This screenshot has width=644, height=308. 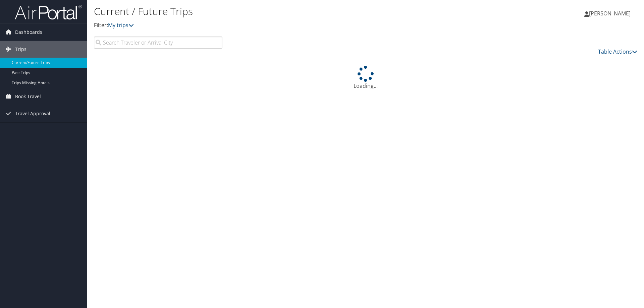 What do you see at coordinates (158, 43) in the screenshot?
I see `input: Search Traveler or Arrival City` at bounding box center [158, 43].